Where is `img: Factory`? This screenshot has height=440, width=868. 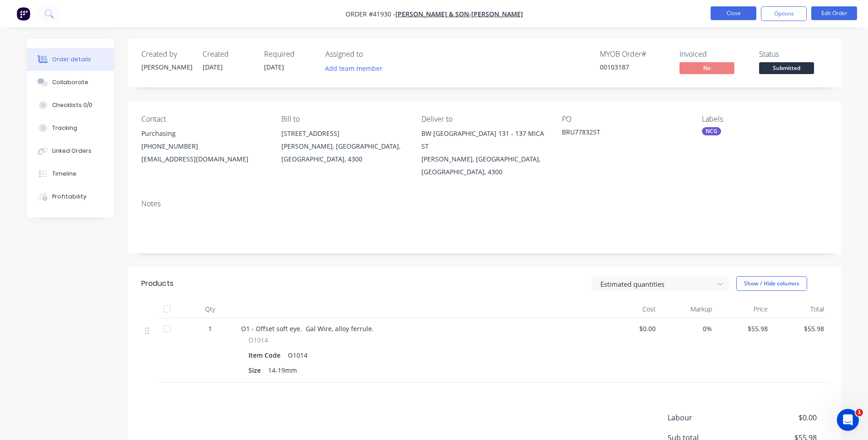
img: Factory is located at coordinates (23, 14).